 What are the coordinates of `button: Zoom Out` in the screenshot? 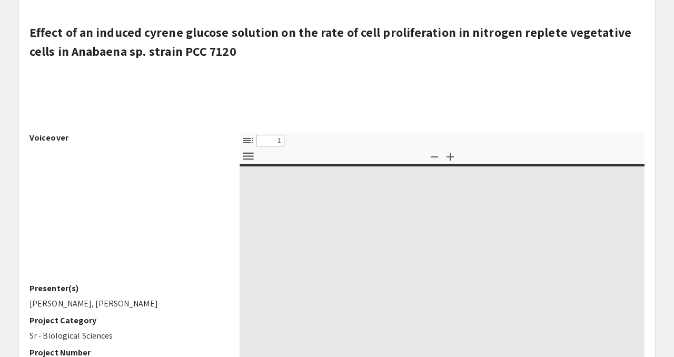 It's located at (434, 156).